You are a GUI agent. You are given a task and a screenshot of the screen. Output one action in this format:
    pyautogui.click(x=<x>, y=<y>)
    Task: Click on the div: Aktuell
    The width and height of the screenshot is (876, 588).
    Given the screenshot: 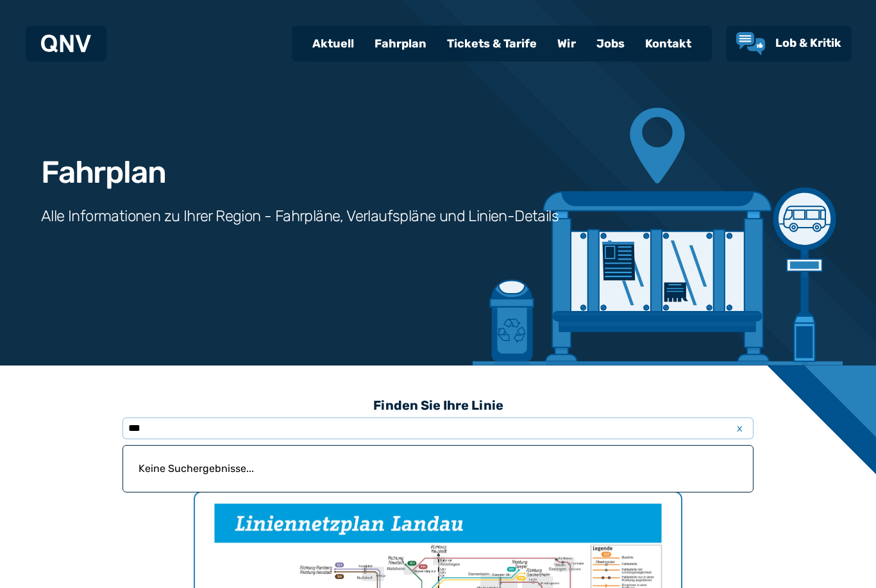 What is the action you would take?
    pyautogui.click(x=333, y=44)
    